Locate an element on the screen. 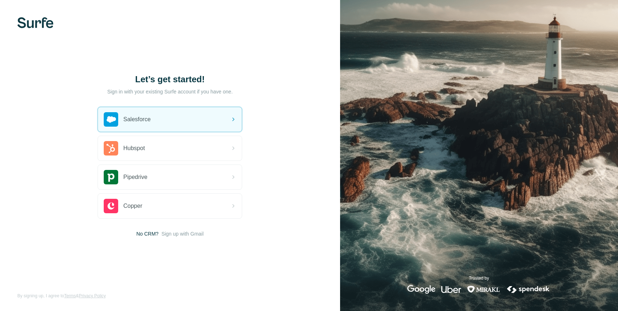  img: uber's logo is located at coordinates (451, 290).